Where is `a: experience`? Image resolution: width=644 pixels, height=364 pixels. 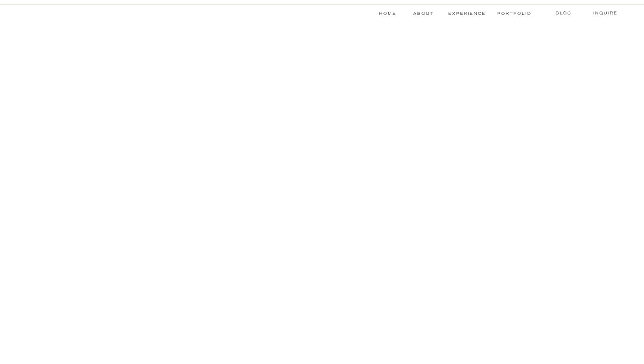
a: experience is located at coordinates (467, 14).